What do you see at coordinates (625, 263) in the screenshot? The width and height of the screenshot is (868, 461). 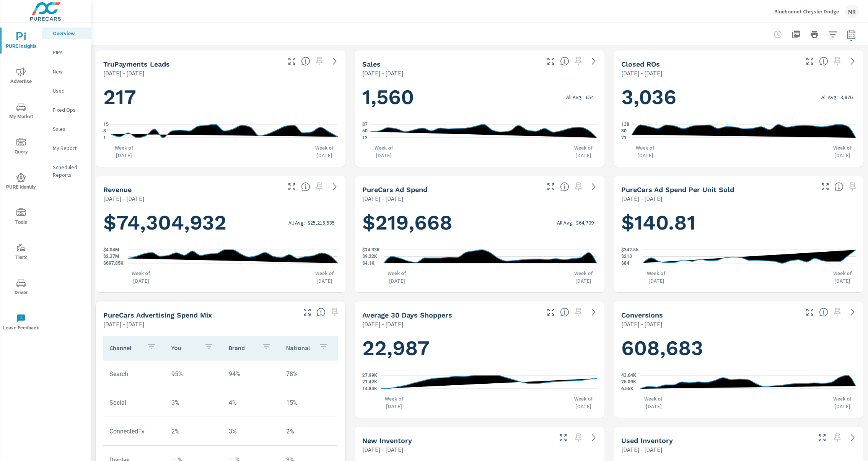 I see `text: $84` at bounding box center [625, 263].